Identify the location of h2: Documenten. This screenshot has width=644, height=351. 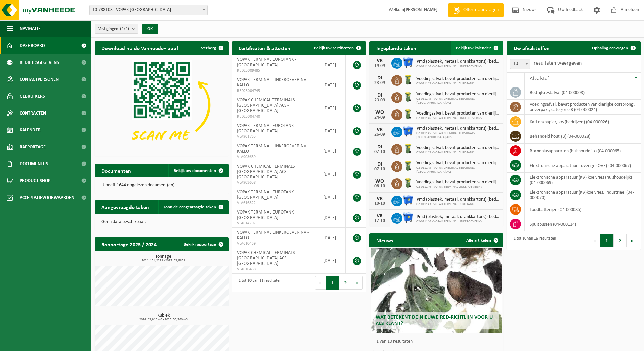
(116, 170).